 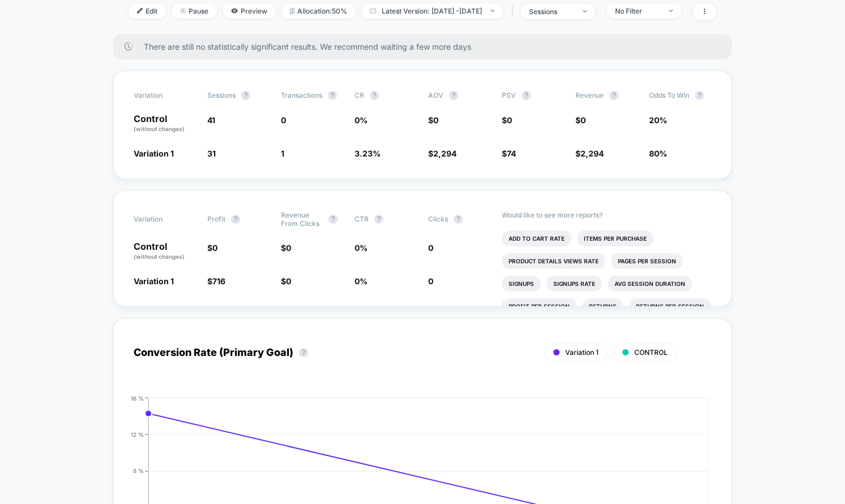 What do you see at coordinates (574, 284) in the screenshot?
I see `li: Signups Rate` at bounding box center [574, 284].